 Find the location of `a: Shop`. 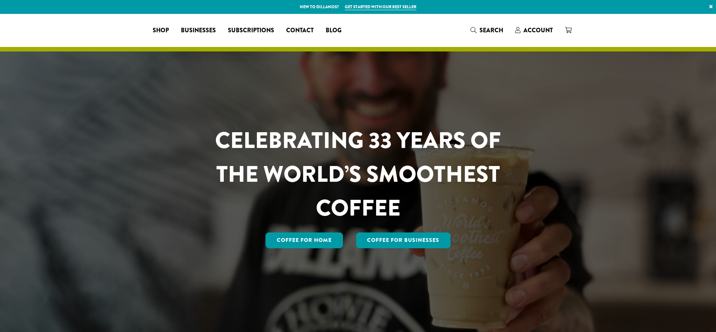

a: Shop is located at coordinates (160, 30).